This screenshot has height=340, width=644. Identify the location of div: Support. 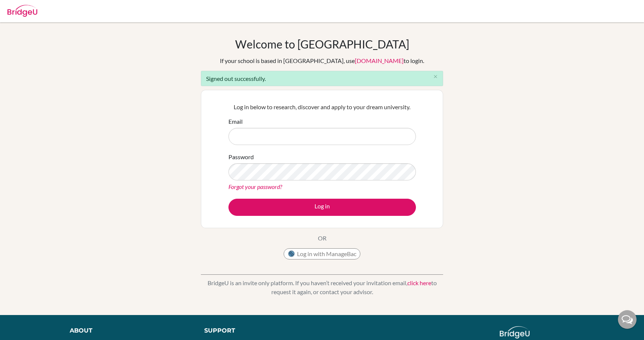
(259, 331).